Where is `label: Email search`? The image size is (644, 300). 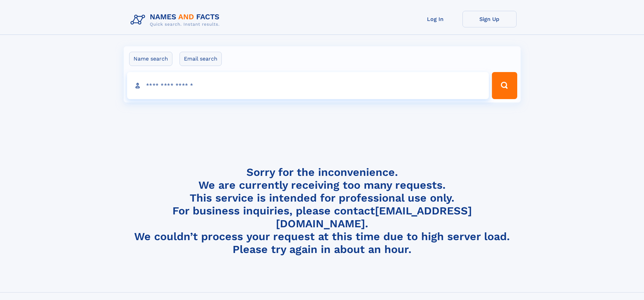 label: Email search is located at coordinates (200, 59).